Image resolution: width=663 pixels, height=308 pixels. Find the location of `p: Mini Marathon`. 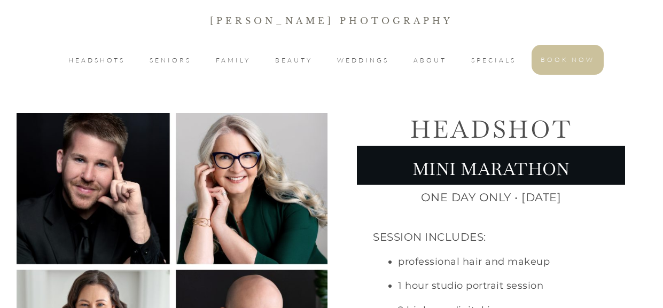

p: Mini Marathon is located at coordinates (491, 165).